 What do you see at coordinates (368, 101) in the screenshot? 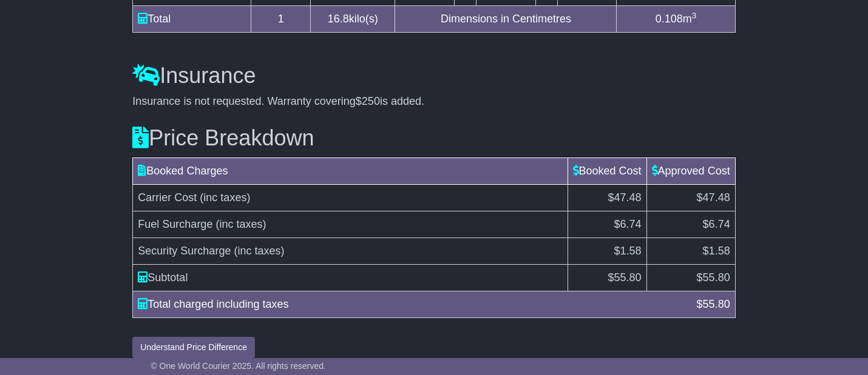
I see `span: $250` at bounding box center [368, 101].